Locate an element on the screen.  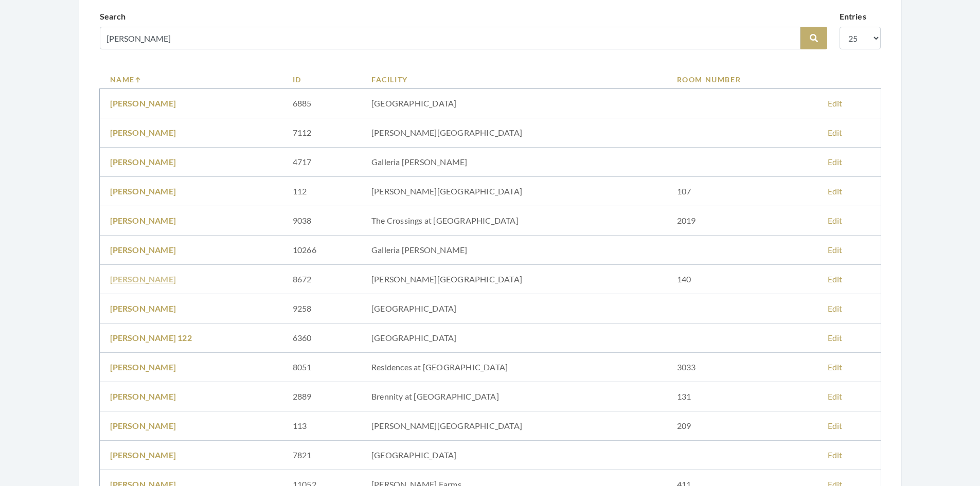
td: 9258 is located at coordinates (322, 309).